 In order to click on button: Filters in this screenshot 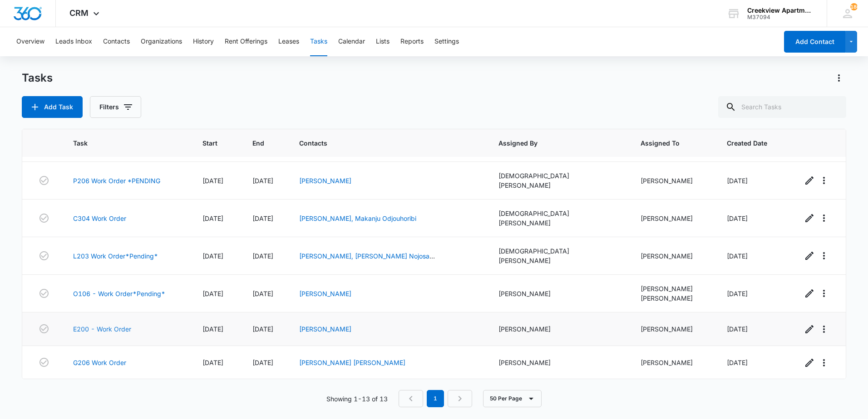, I will do `click(116, 107)`.